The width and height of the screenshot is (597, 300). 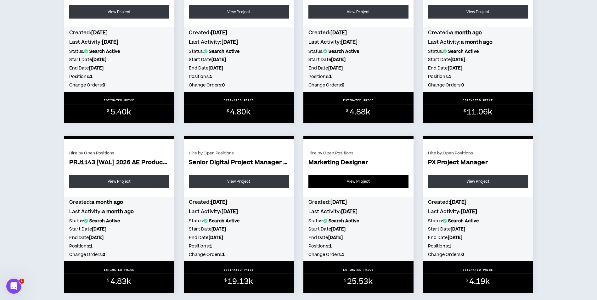 I want to click on span: 4.80k, so click(x=240, y=112).